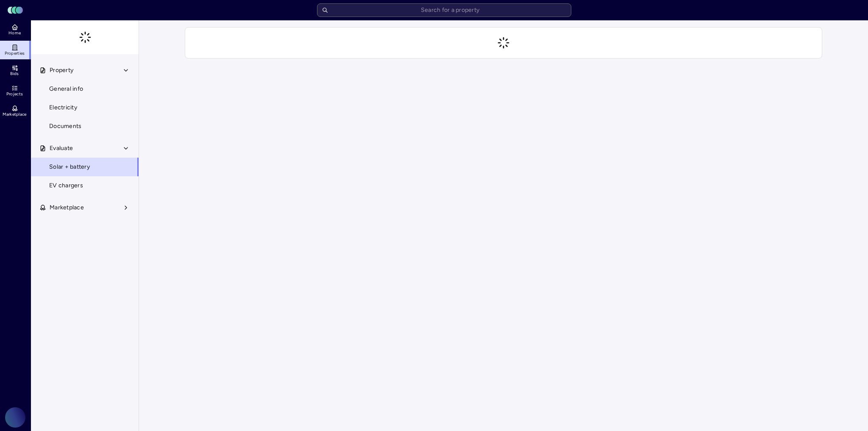  What do you see at coordinates (70, 167) in the screenshot?
I see `span: Solar + battery` at bounding box center [70, 167].